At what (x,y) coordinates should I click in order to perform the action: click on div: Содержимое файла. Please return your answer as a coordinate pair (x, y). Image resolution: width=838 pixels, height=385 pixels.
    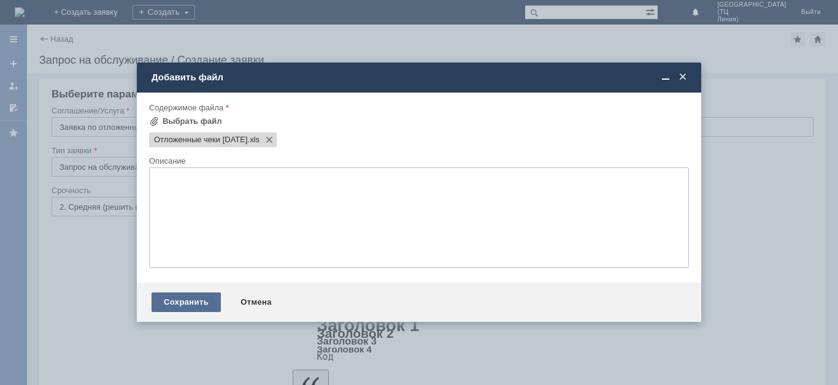
    Looking at the image, I should click on (418, 107).